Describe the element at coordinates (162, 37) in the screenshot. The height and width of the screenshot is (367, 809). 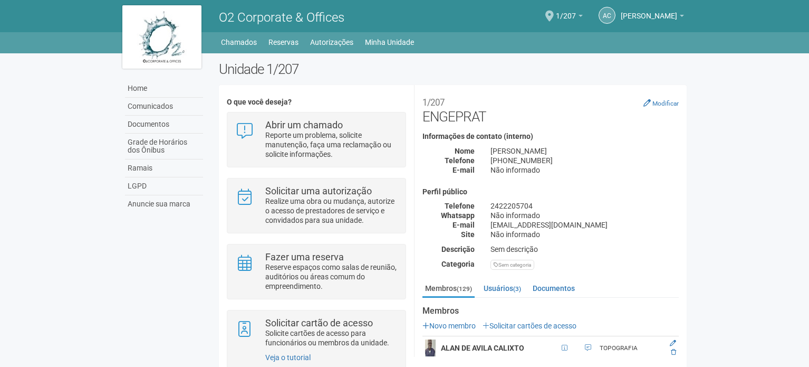
I see `img: logo.jpg` at that location.